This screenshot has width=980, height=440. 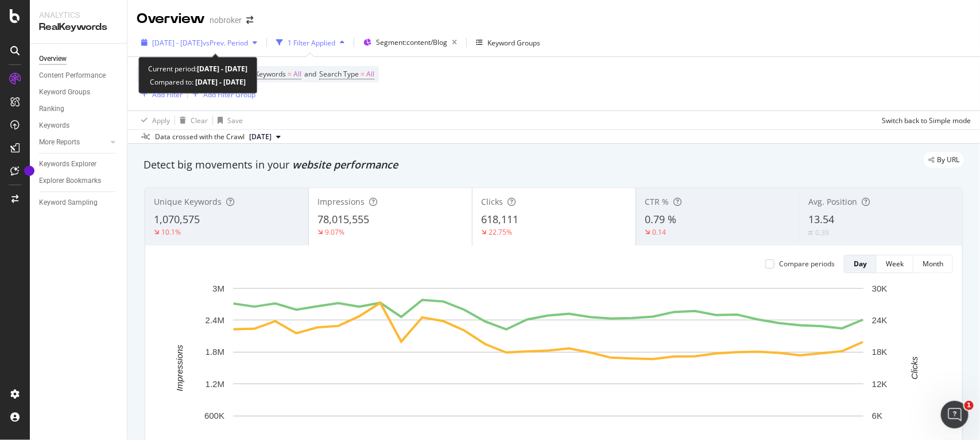 I want to click on div: Compared to:, so click(x=197, y=82).